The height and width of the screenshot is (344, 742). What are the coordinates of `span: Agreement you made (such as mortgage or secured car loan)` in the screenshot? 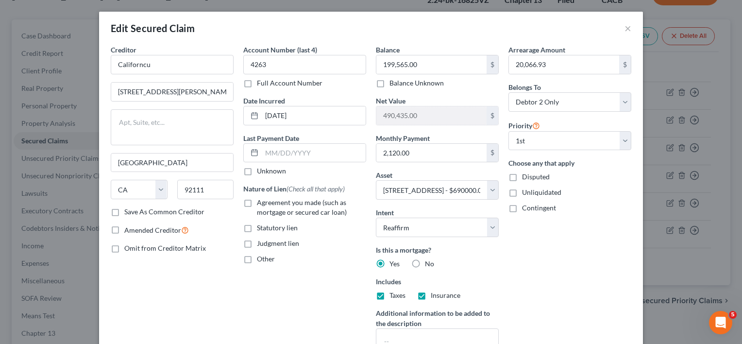 It's located at (301, 207).